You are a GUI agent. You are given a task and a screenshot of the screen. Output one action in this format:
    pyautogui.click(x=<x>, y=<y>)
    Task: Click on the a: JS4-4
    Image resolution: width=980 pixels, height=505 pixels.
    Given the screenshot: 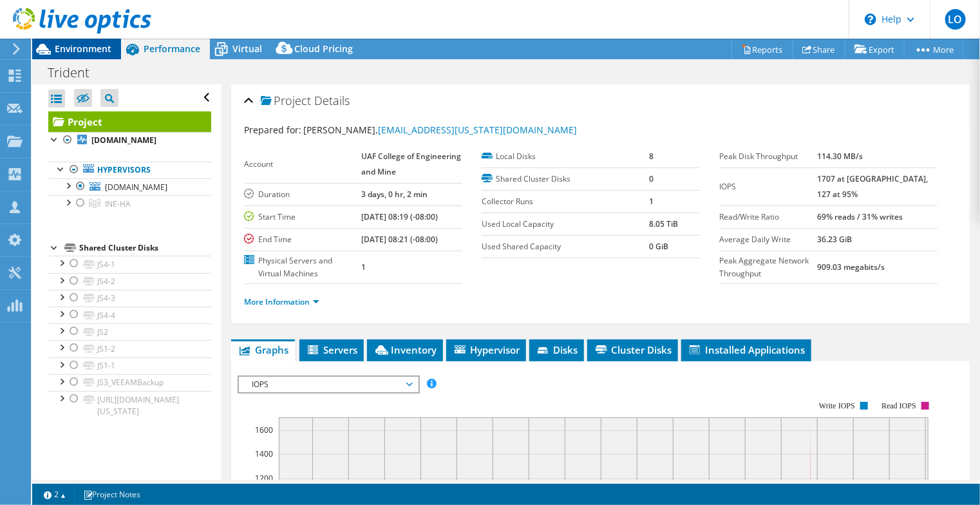 What is the action you would take?
    pyautogui.click(x=129, y=315)
    